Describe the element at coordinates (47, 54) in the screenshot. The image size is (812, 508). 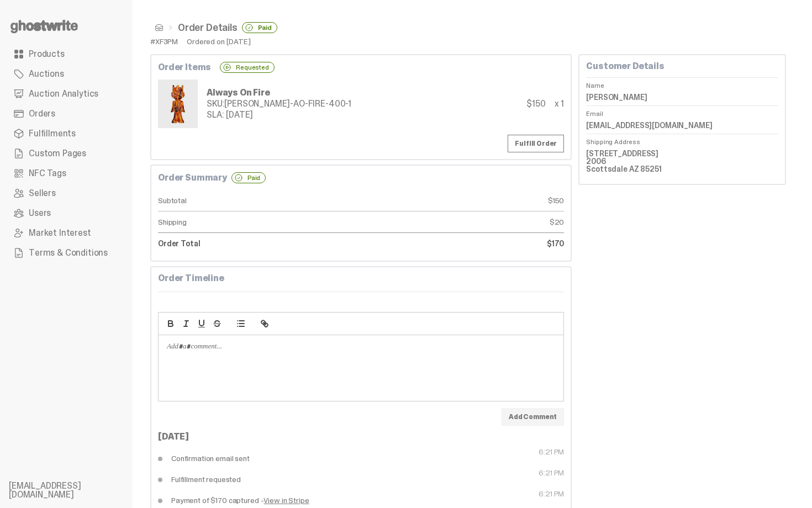
I see `span: Products` at that location.